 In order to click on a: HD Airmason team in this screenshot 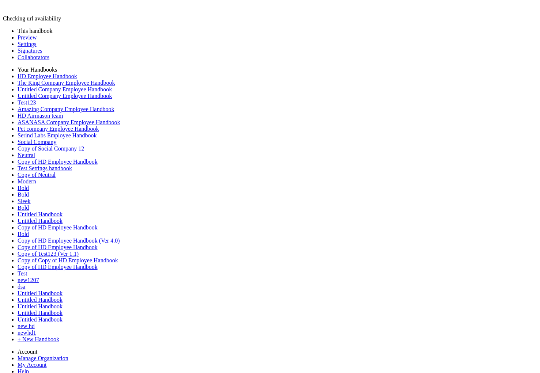, I will do `click(40, 116)`.